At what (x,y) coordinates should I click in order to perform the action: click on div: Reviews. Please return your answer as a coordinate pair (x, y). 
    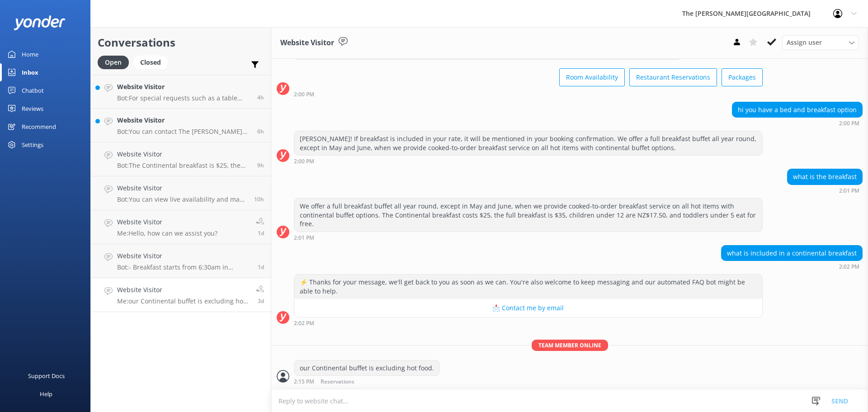
    Looking at the image, I should click on (33, 108).